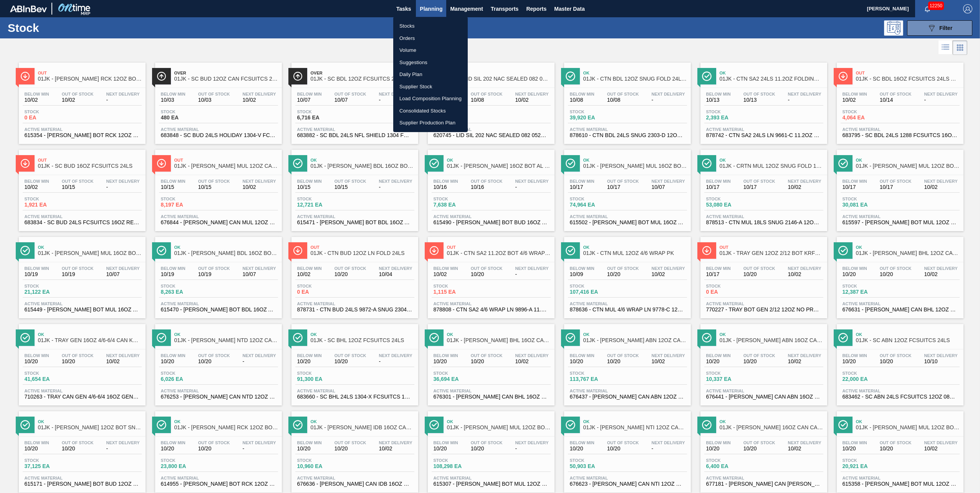  What do you see at coordinates (430, 74) in the screenshot?
I see `a: Daily Plan` at bounding box center [430, 74].